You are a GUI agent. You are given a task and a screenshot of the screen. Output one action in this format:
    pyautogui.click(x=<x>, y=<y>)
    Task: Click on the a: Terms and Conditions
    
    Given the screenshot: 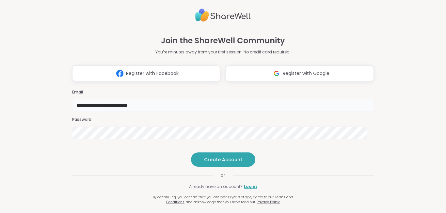 What is the action you would take?
    pyautogui.click(x=229, y=200)
    